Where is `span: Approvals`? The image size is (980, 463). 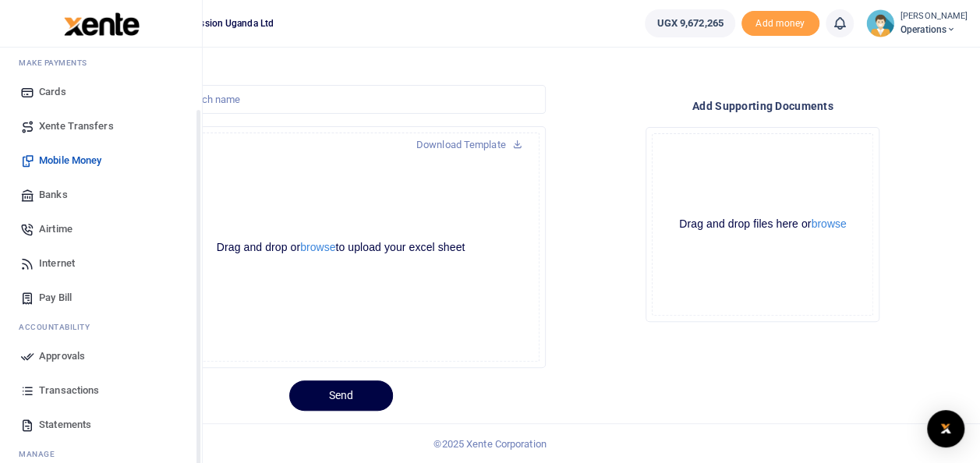
span: Approvals is located at coordinates (62, 356).